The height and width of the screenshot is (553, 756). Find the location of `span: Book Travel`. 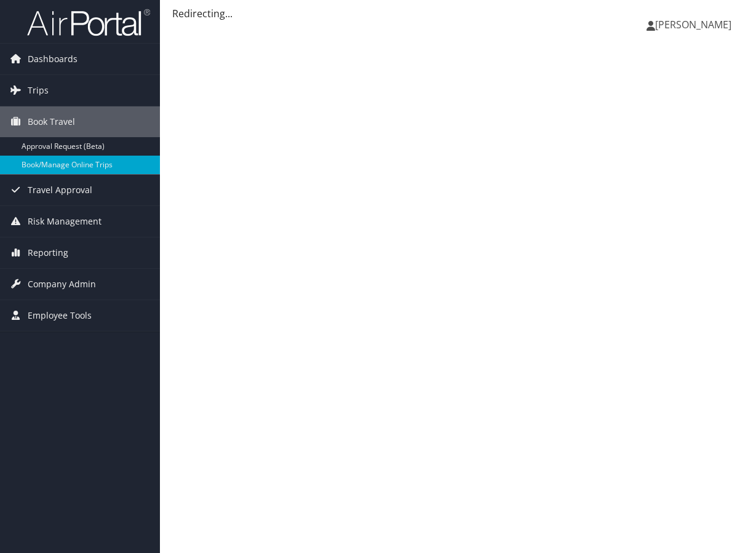

span: Book Travel is located at coordinates (51, 122).